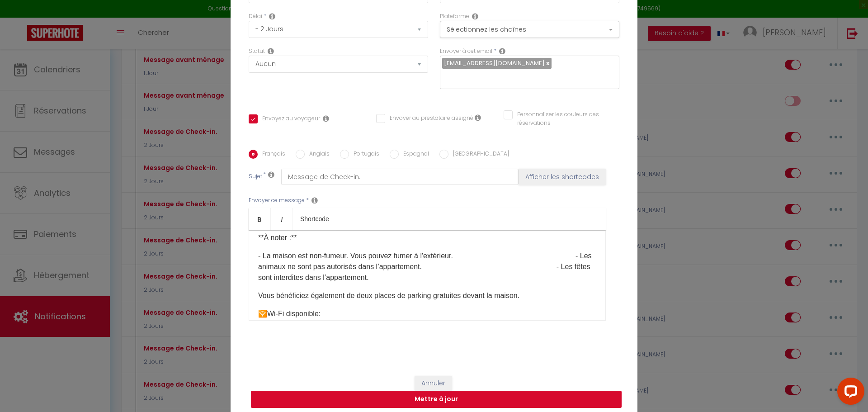  What do you see at coordinates (529, 29) in the screenshot?
I see `button: Sélectionnez les chaînes` at bounding box center [529, 29].